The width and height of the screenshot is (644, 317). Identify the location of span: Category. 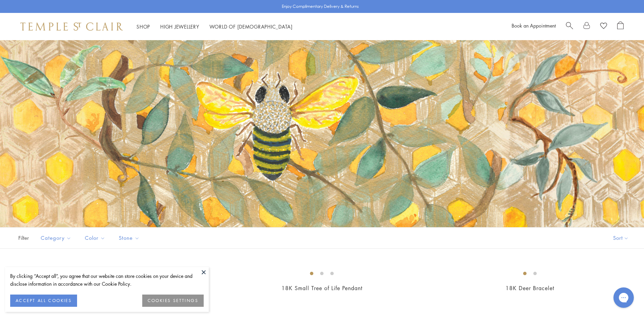
(57, 238).